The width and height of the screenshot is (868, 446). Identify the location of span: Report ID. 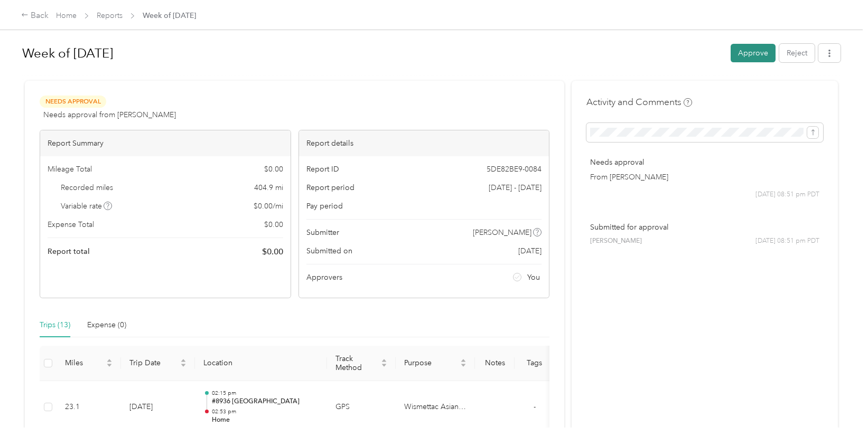
(323, 169).